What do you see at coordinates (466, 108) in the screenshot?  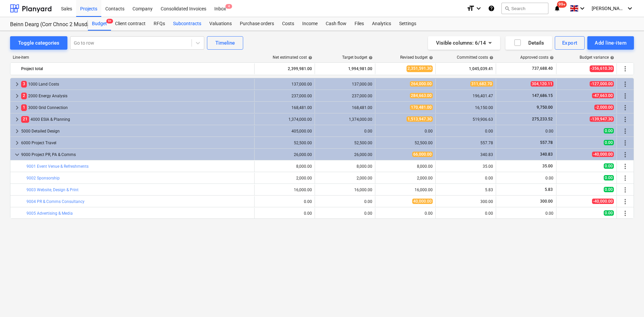 I see `div: 16,150.00` at bounding box center [466, 108].